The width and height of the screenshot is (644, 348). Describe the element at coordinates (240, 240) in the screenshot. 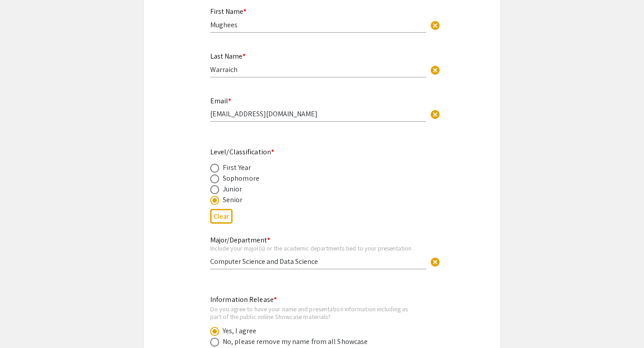

I see `mat-label: Major/Department` at that location.